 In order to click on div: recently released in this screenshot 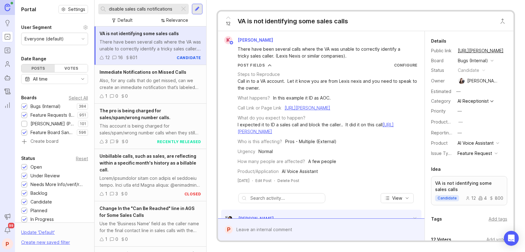, I will do `click(179, 141)`.